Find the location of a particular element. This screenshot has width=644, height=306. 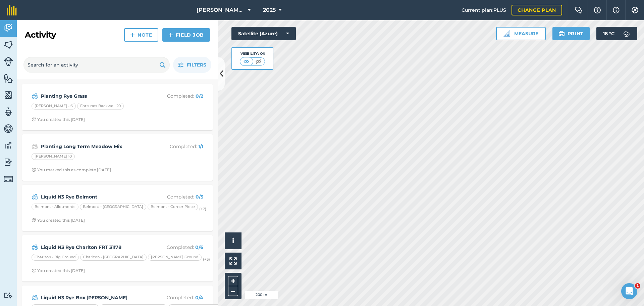

strong: Liquid N3 Rye Belmont is located at coordinates (94, 197).